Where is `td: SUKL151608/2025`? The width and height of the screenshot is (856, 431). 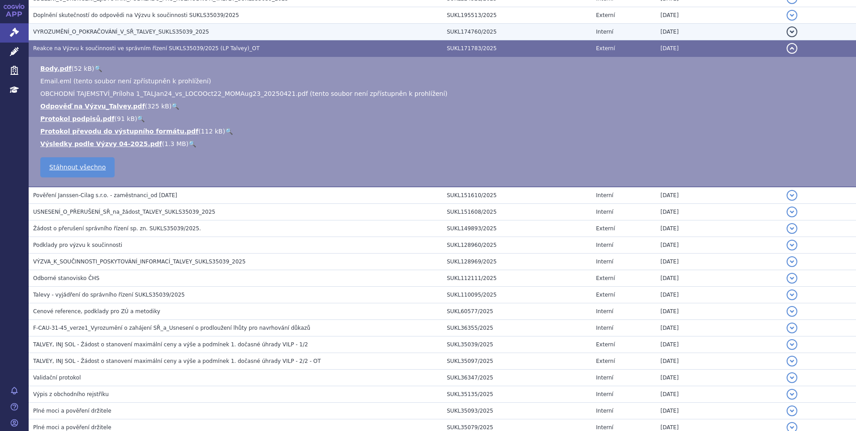 td: SUKL151608/2025 is located at coordinates (517, 212).